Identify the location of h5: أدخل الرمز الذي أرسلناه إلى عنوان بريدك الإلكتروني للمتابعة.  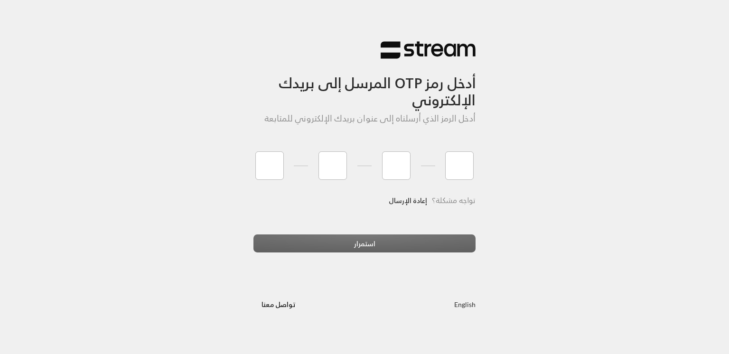
(364, 119).